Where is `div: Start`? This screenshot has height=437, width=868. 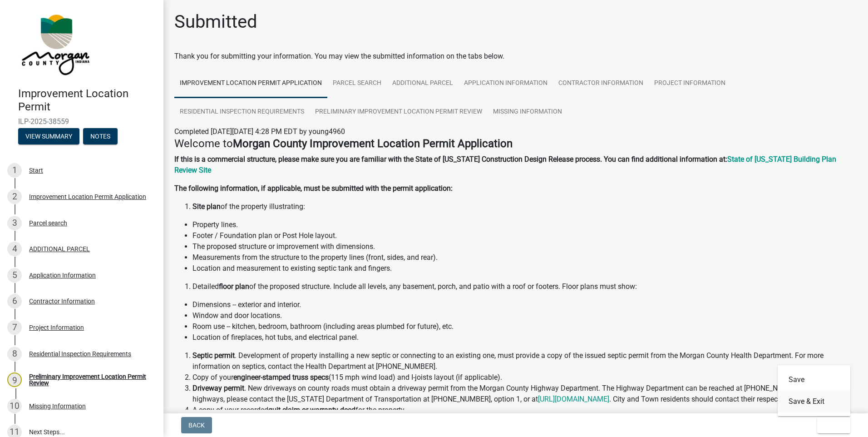
div: Start is located at coordinates (36, 170).